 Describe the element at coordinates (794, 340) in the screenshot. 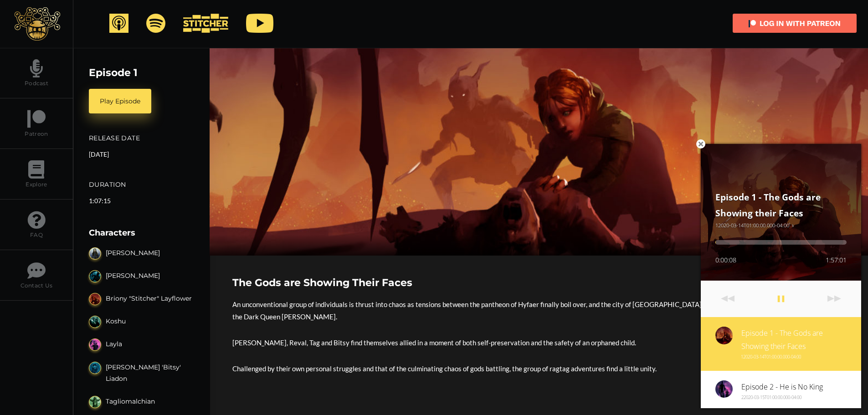

I see `p: Episode 1 - The Gods are Showing their Faces` at that location.